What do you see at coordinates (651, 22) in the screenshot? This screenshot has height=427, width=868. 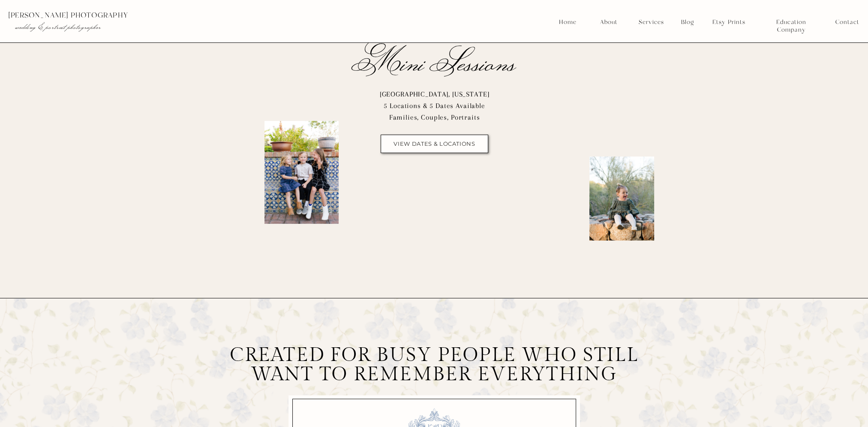 I see `a: Services` at bounding box center [651, 22].